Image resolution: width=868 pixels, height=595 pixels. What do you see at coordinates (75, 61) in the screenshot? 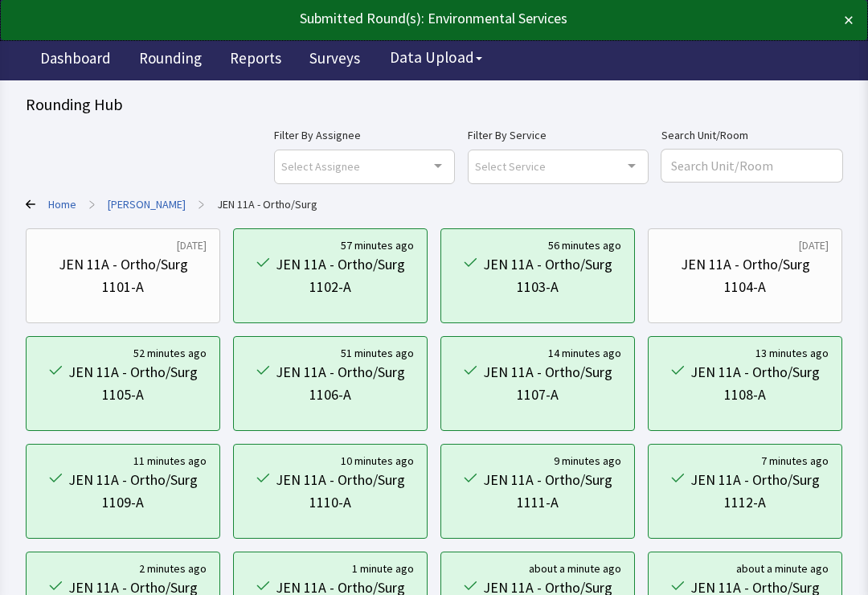
I see `a: Dashboard` at bounding box center [75, 61].